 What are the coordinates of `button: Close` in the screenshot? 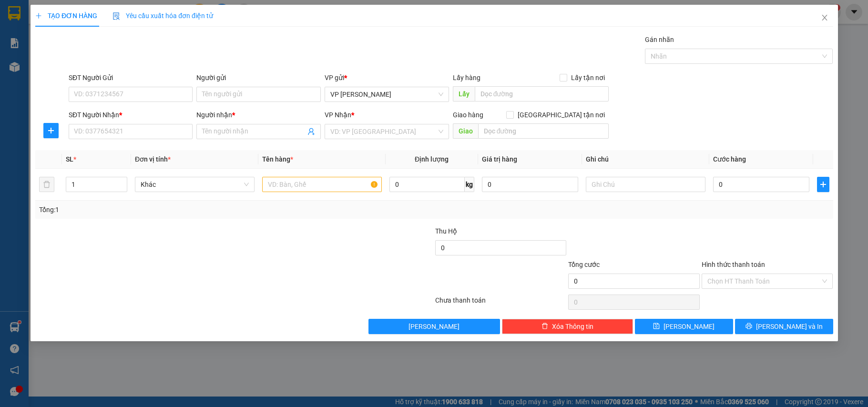 It's located at (823, 18).